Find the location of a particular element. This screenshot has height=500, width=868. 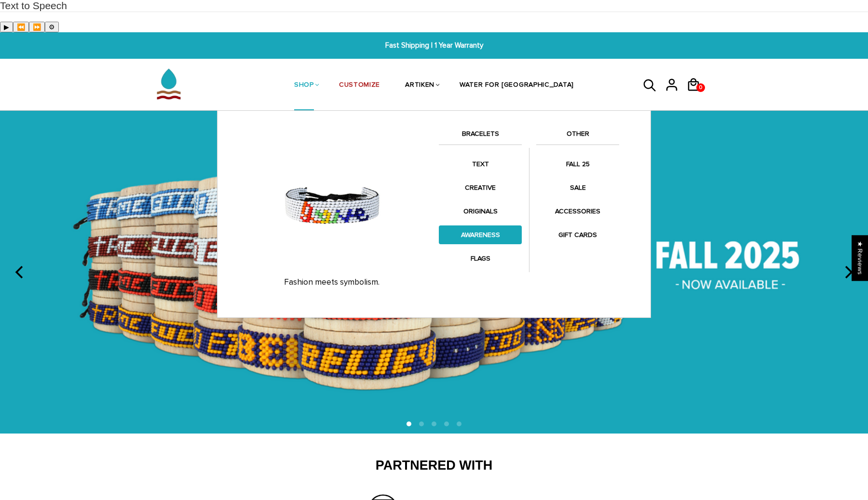

a: BRACELETS is located at coordinates (480, 137).